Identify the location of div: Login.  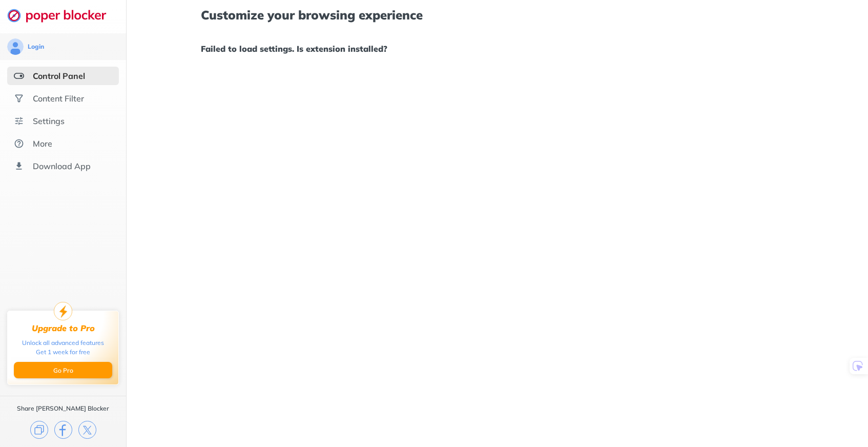
(36, 47).